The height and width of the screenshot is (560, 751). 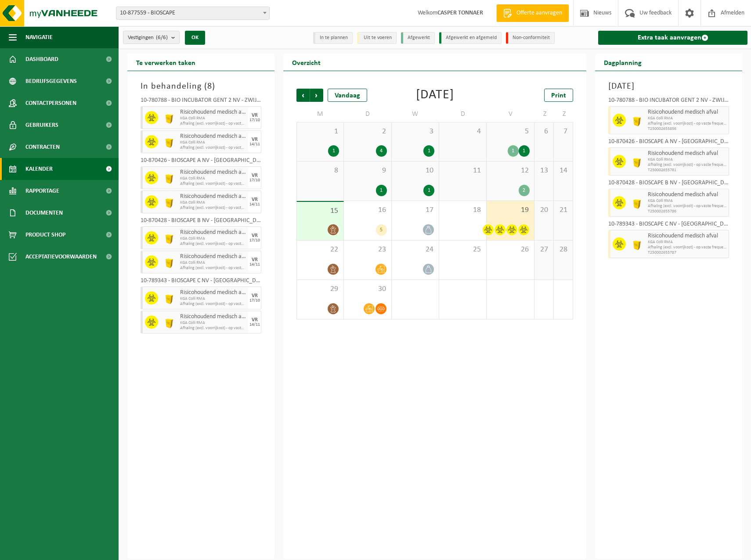 What do you see at coordinates (201, 102) in the screenshot?
I see `div: 10-780788 - BIO INCUBATOR GENT 2 NV - ZWIJNAARDE` at bounding box center [201, 102].